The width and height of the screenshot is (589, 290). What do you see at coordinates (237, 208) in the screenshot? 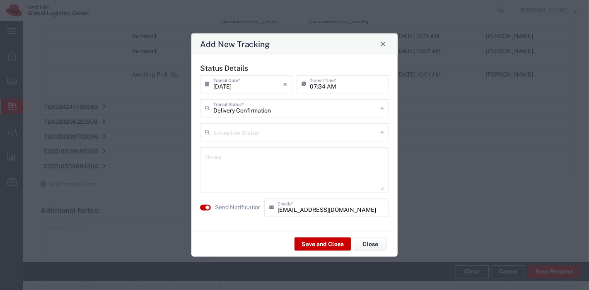
I see `agx-label: Send Notification` at bounding box center [237, 208].